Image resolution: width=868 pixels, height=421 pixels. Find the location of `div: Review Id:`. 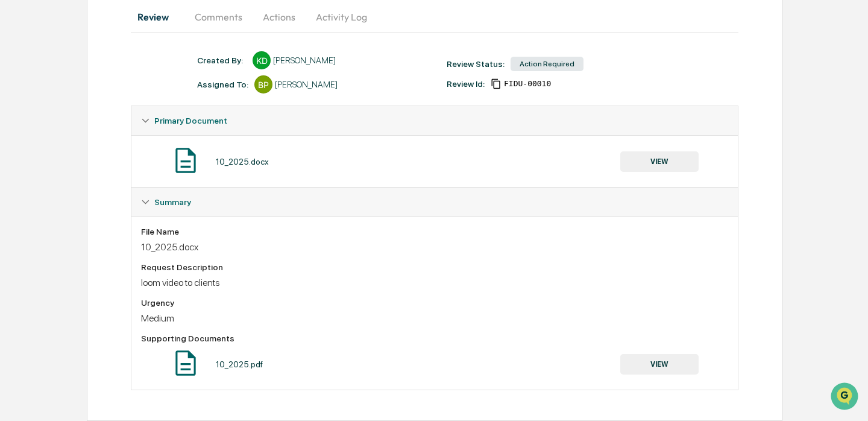

div: Review Id: is located at coordinates (466, 84).